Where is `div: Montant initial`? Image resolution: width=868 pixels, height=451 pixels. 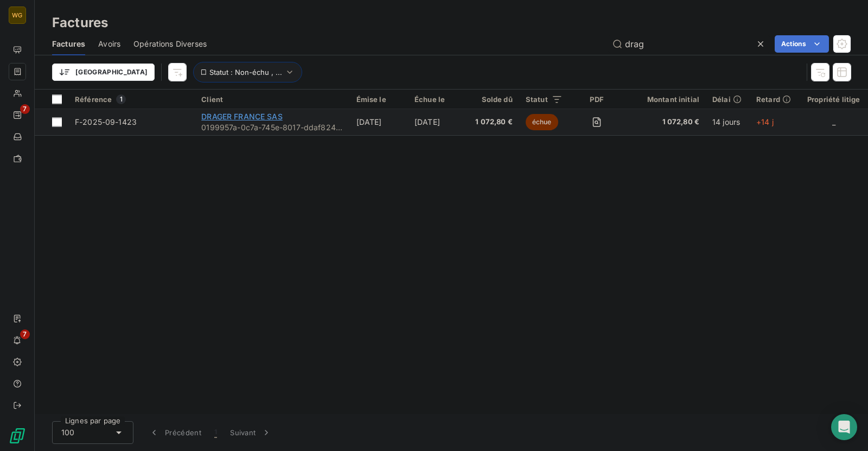
div: Montant initial is located at coordinates (665, 99).